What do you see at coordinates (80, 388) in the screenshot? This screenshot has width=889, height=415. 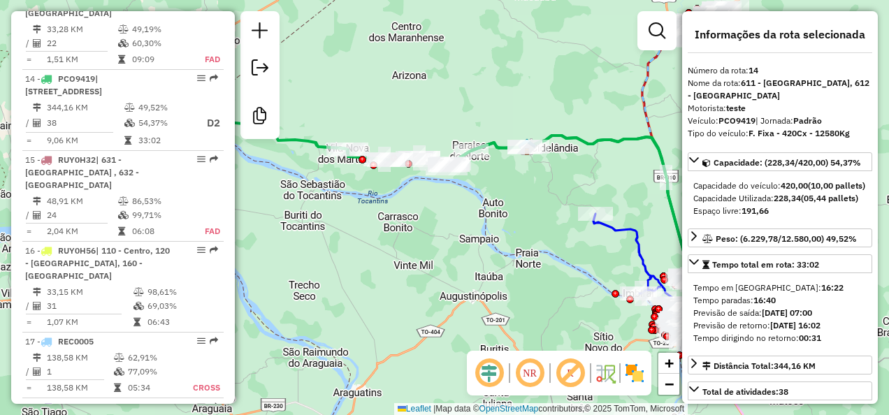 I see `td: 138,58 KM` at bounding box center [80, 388].